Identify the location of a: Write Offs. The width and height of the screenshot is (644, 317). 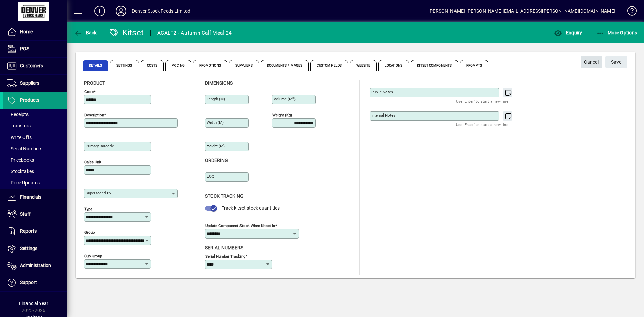
(35, 137).